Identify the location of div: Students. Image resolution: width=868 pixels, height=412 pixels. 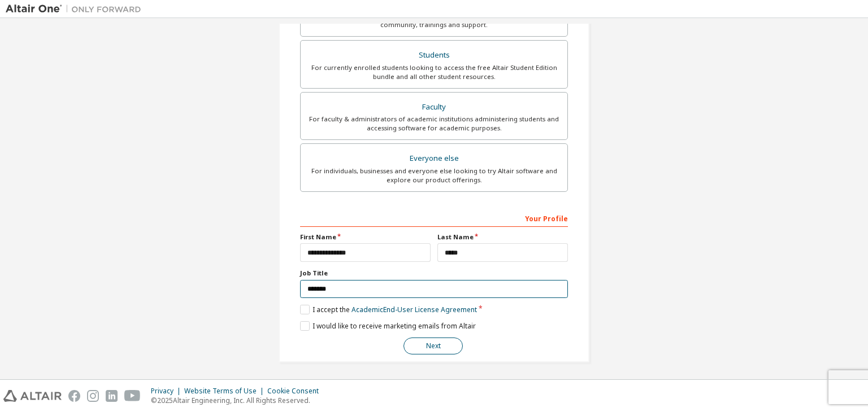
(434, 55).